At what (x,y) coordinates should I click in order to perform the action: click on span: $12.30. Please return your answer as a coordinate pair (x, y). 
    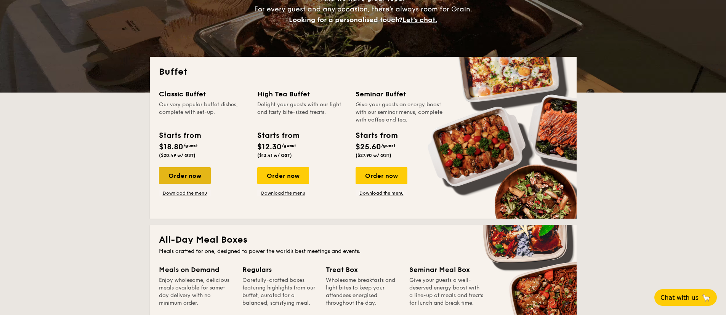
    Looking at the image, I should click on (269, 147).